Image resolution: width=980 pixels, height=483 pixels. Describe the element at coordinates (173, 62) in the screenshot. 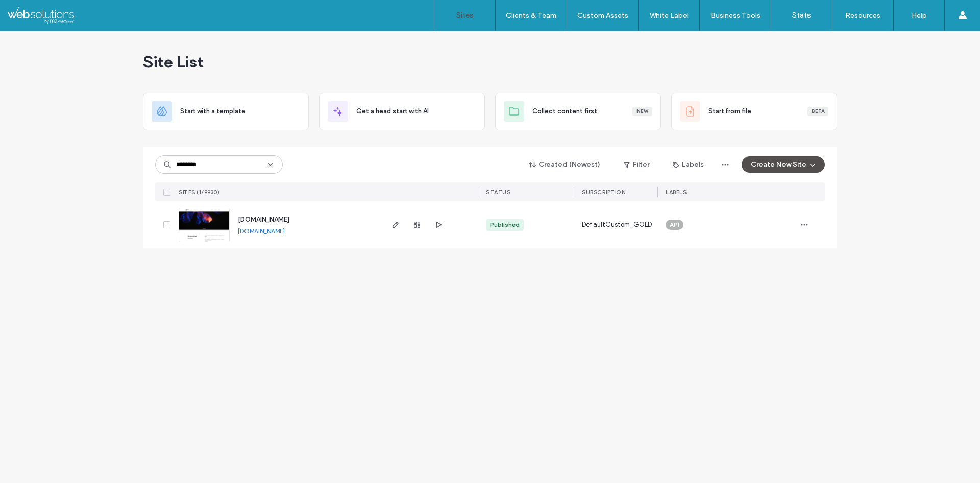

I see `span: Site List` at that location.